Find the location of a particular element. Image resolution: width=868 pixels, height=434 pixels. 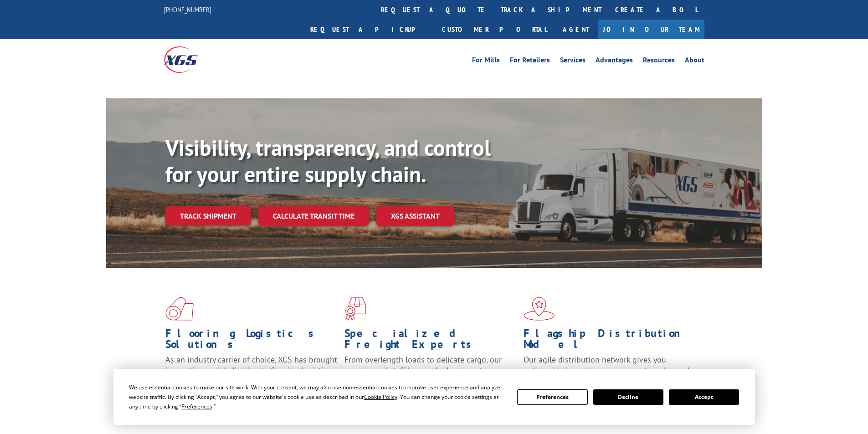

a: Advantages is located at coordinates (614, 61).